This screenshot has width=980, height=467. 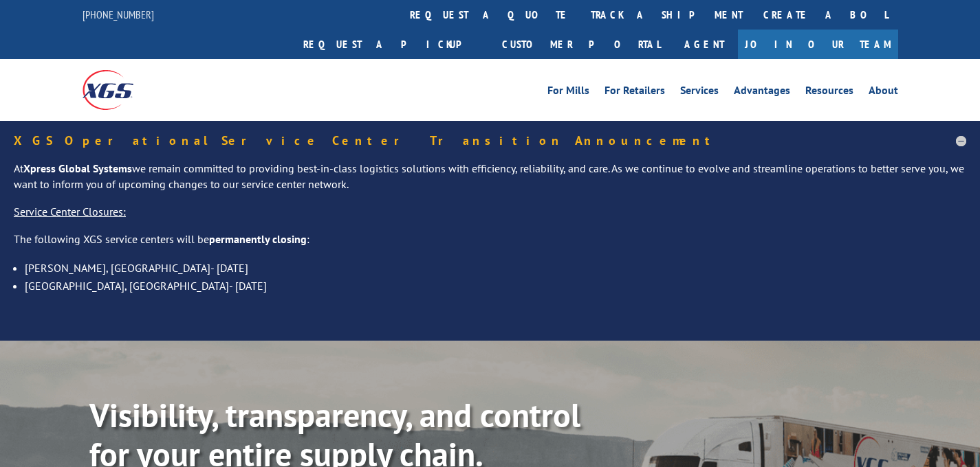 What do you see at coordinates (258, 239) in the screenshot?
I see `strong: permanently closing` at bounding box center [258, 239].